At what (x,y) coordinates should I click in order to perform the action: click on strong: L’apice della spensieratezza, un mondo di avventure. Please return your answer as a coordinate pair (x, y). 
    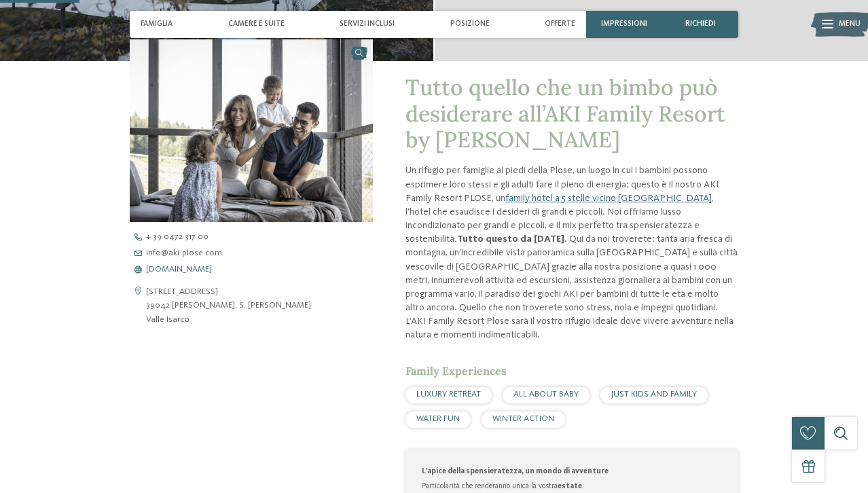
    Looking at the image, I should click on (515, 471).